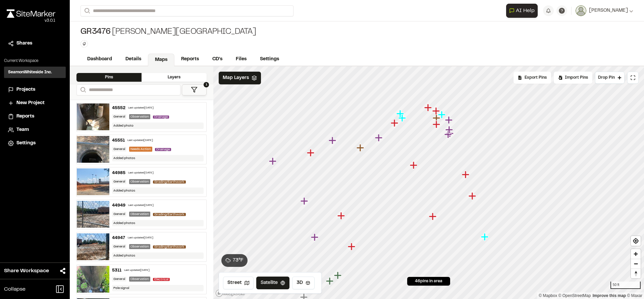  I want to click on button: Zoom in, so click(635, 254).